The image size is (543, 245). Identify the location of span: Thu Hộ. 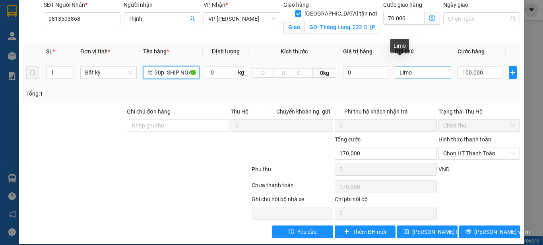
(239, 111).